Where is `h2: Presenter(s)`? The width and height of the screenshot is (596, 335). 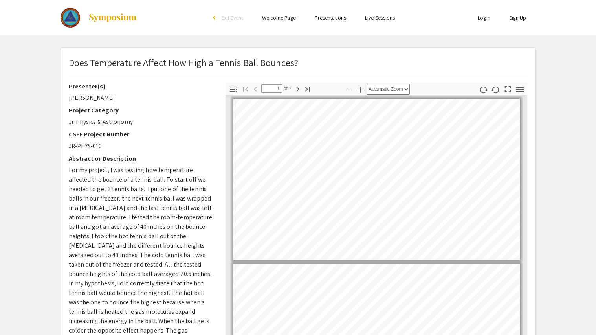 h2: Presenter(s) is located at coordinates (141, 86).